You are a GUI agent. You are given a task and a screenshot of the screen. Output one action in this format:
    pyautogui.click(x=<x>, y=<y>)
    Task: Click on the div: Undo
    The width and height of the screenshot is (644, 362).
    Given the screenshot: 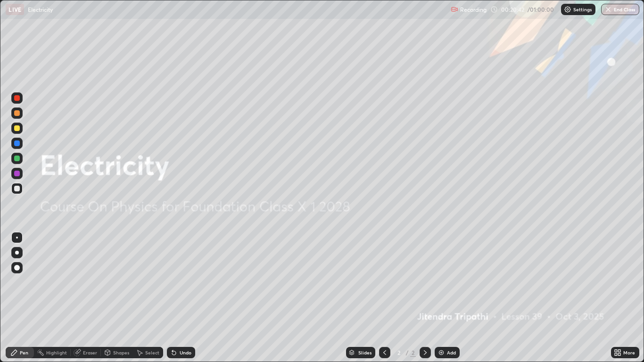 What is the action you would take?
    pyautogui.click(x=185, y=352)
    